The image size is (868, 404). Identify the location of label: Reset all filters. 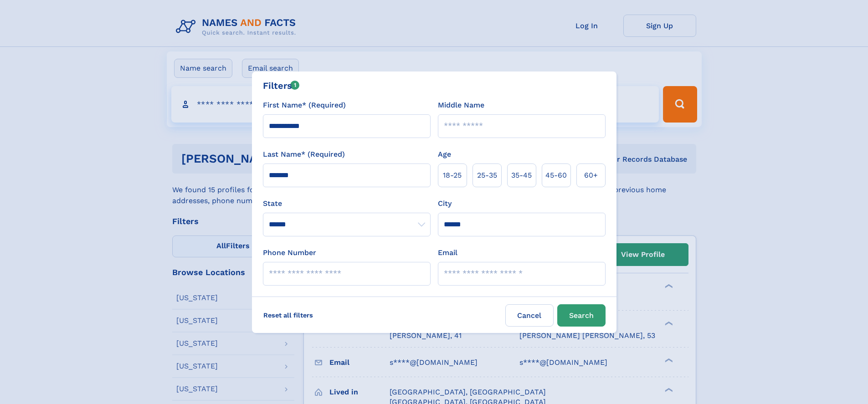
(288, 315).